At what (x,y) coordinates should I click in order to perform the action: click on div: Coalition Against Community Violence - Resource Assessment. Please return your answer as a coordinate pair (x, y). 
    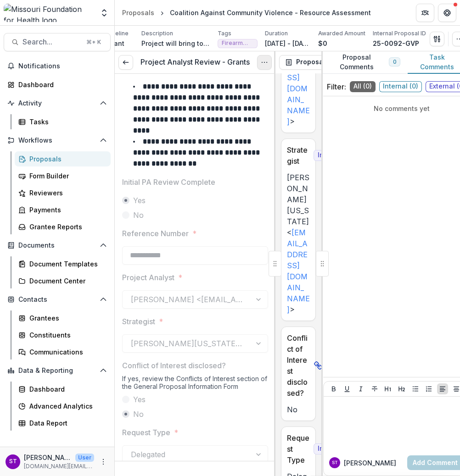
    Looking at the image, I should click on (270, 12).